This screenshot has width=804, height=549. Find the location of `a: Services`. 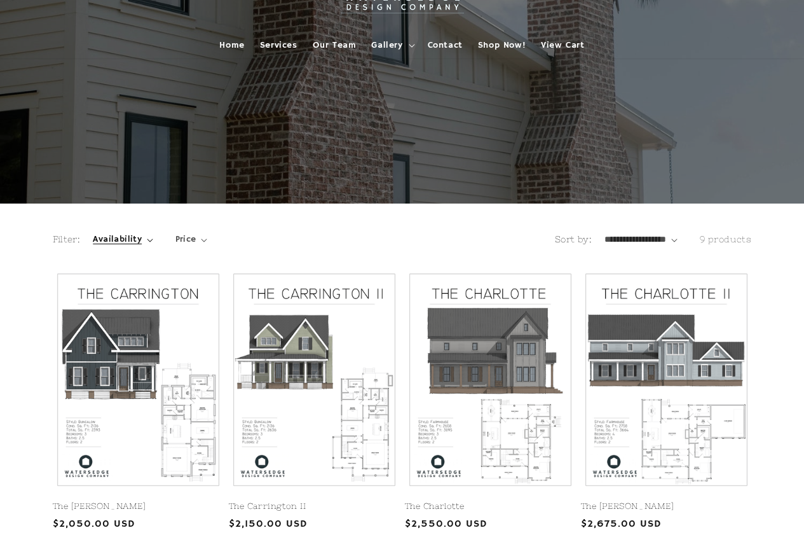

a: Services is located at coordinates (278, 45).